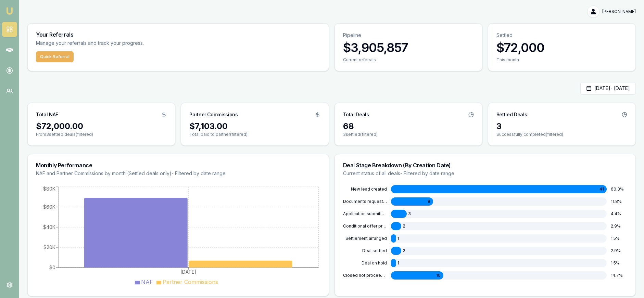 The height and width of the screenshot is (298, 644). What do you see at coordinates (365, 275) in the screenshot?
I see `div: CLOSED NOT PROCEEDING` at bounding box center [365, 275].